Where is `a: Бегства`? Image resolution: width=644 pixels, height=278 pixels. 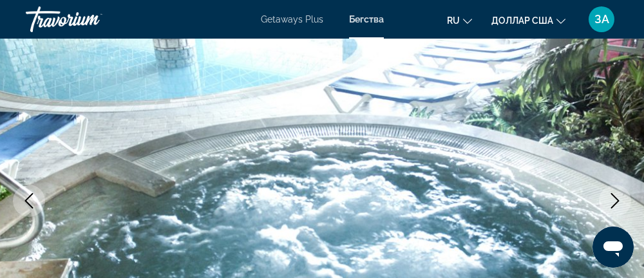
a: Бегства is located at coordinates (366, 19).